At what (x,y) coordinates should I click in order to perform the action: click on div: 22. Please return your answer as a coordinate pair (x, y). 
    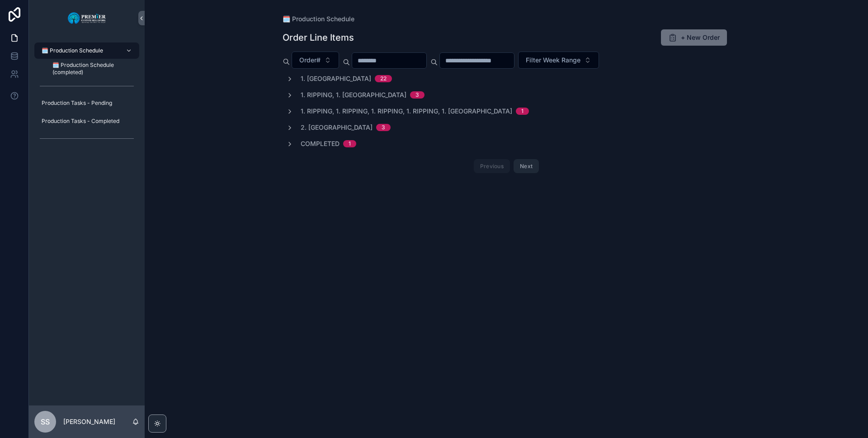
    Looking at the image, I should click on (384, 78).